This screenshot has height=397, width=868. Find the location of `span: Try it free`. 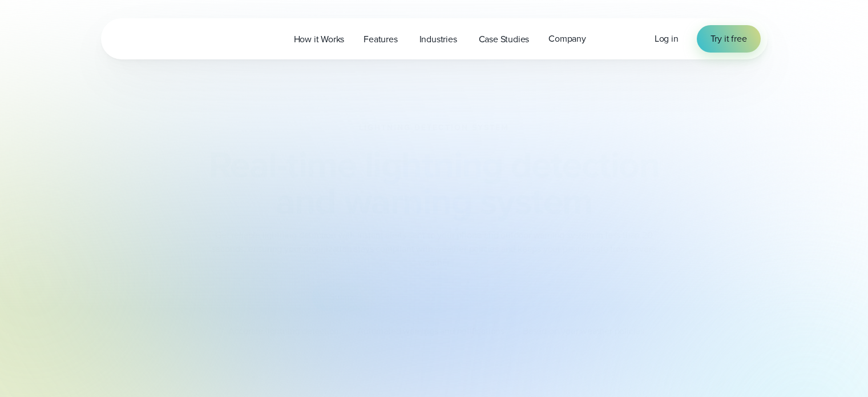

span: Try it free is located at coordinates (728, 39).